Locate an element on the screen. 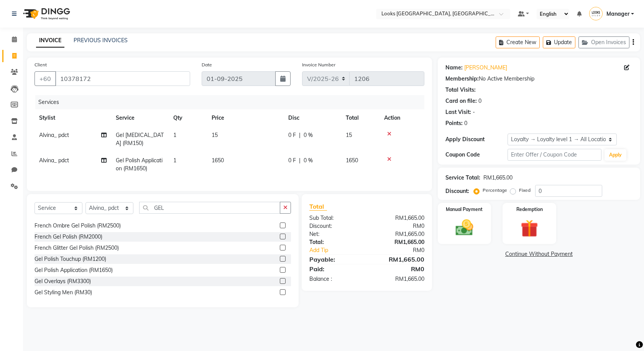 This screenshot has width=644, height=351. div: Total: is located at coordinates (335, 242).